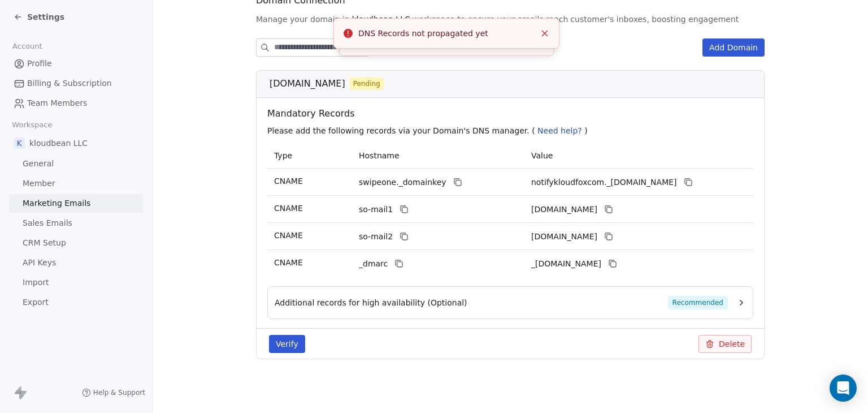 The image size is (868, 413). I want to click on span: k, so click(19, 143).